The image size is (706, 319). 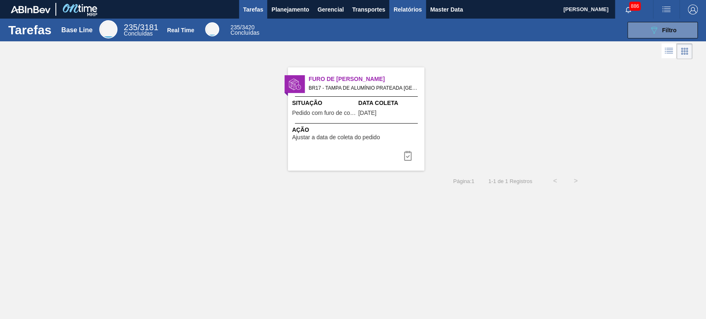 I want to click on span: Tarefas, so click(x=253, y=10).